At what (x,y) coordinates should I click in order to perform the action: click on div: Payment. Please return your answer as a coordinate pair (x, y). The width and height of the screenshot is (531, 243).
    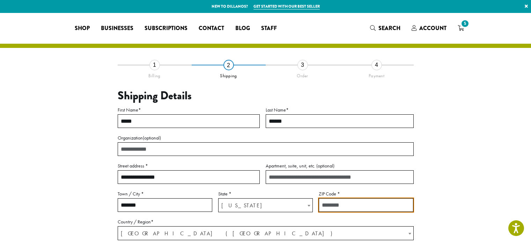
    Looking at the image, I should click on (377, 74).